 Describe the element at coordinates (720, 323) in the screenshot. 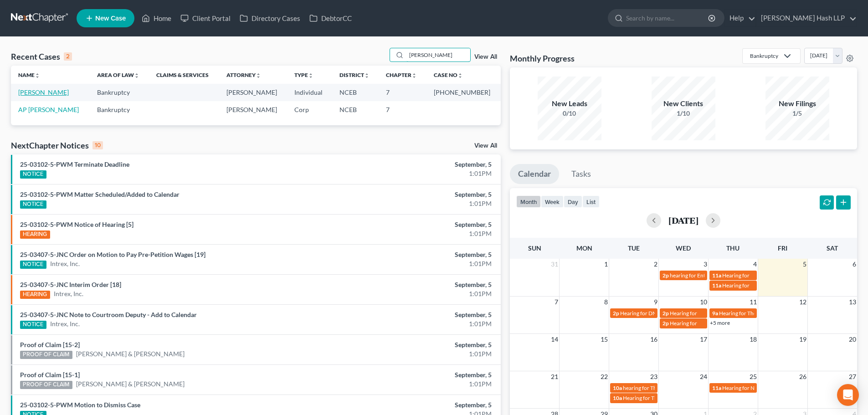

I see `a: +5 more` at that location.